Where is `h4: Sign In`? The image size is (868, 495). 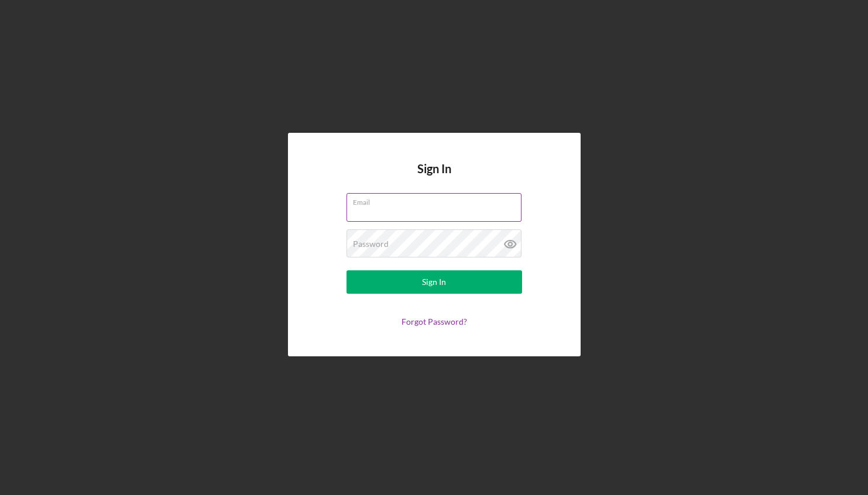
h4: Sign In is located at coordinates (434, 177).